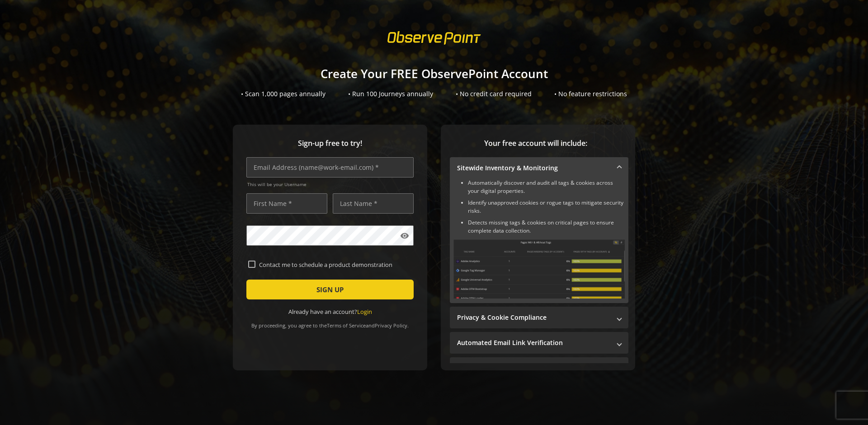 Image resolution: width=868 pixels, height=425 pixels. I want to click on input: First Name *, so click(287, 204).